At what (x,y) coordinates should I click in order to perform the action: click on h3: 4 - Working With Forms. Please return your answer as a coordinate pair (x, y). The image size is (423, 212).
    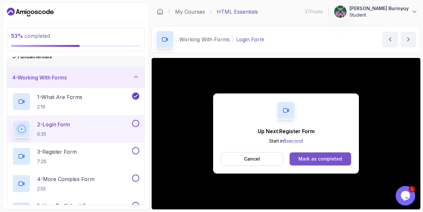
    Looking at the image, I should click on (39, 77).